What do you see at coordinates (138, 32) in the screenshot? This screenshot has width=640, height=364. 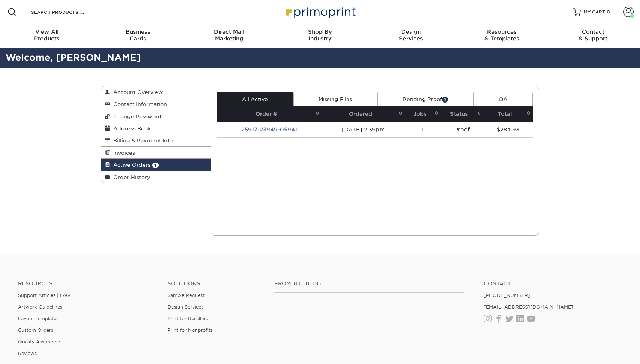 I see `span: Business` at bounding box center [138, 32].